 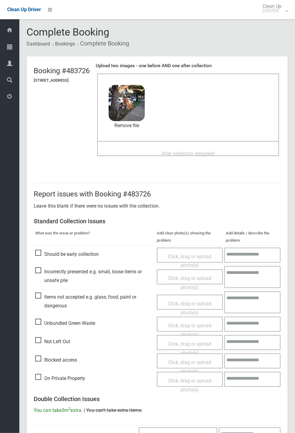 I want to click on small: DRIVER, so click(x=272, y=11).